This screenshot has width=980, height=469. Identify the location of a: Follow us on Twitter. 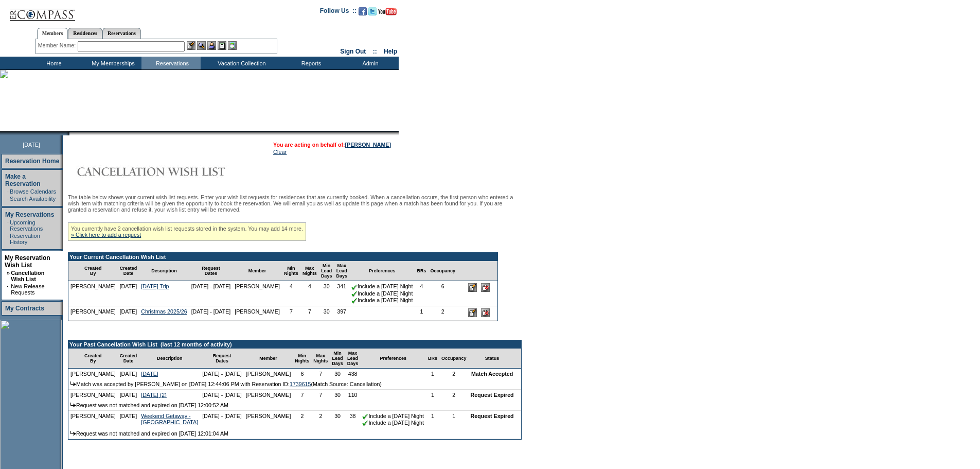
(373, 14).